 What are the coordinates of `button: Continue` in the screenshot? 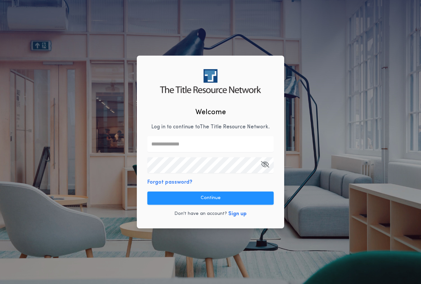 It's located at (210, 198).